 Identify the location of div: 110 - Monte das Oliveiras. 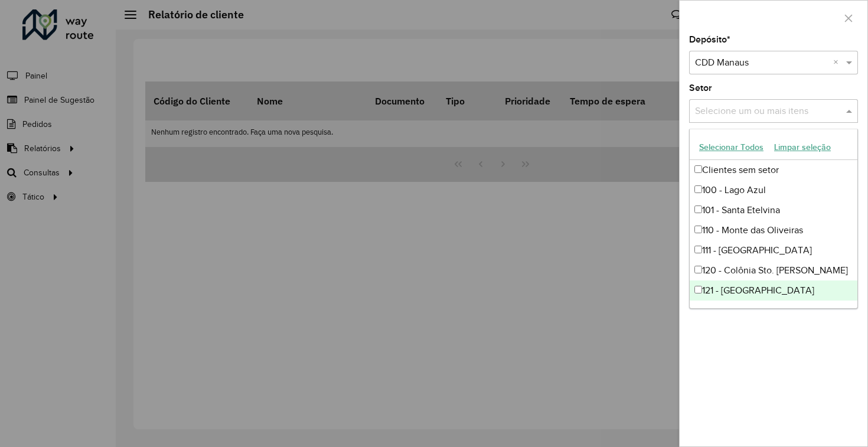
(774, 230).